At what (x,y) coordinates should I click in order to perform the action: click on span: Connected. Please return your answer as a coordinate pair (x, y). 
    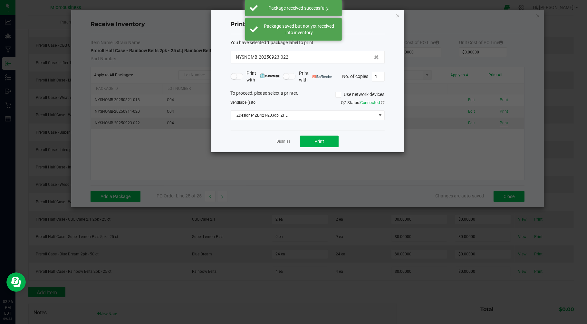
    Looking at the image, I should click on (370, 103).